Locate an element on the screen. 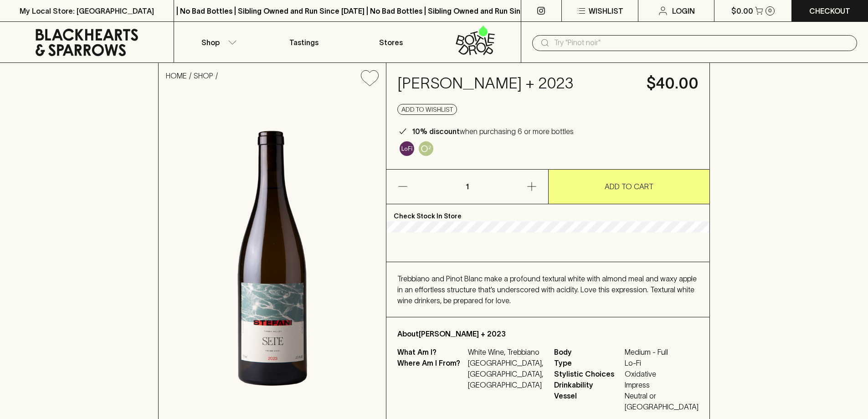 The image size is (868, 419). p: 1 is located at coordinates (467, 187).